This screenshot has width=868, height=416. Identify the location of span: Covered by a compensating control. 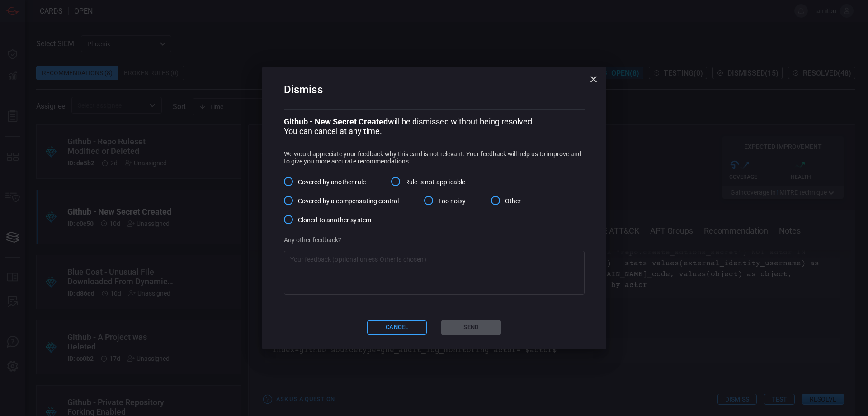
(349, 201).